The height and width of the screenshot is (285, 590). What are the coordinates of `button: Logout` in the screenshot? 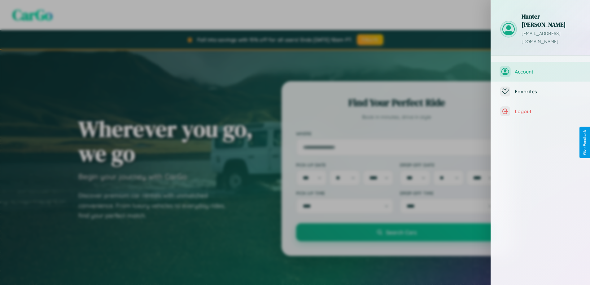 It's located at (541, 111).